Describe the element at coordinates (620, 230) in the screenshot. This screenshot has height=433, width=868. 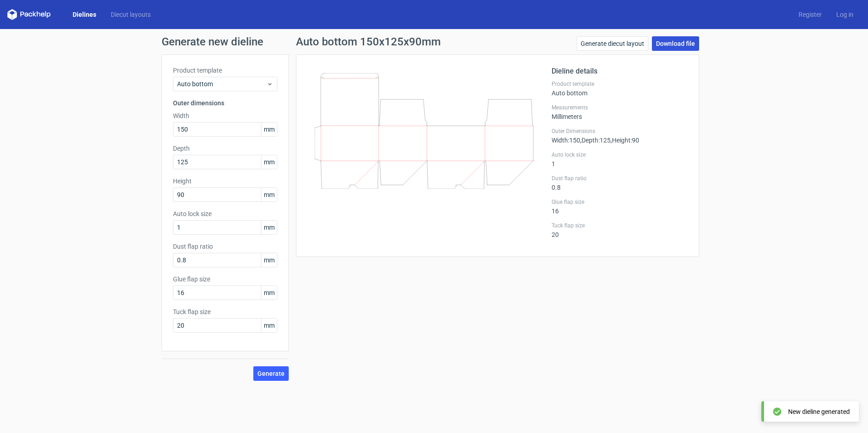
I see `div: 20` at that location.